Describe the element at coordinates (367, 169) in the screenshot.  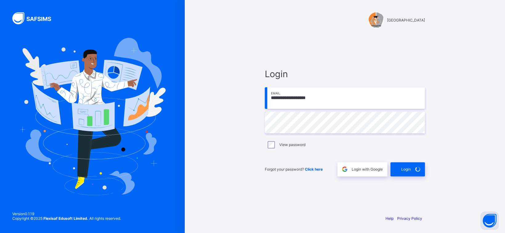
I see `span: Login with Google` at that location.